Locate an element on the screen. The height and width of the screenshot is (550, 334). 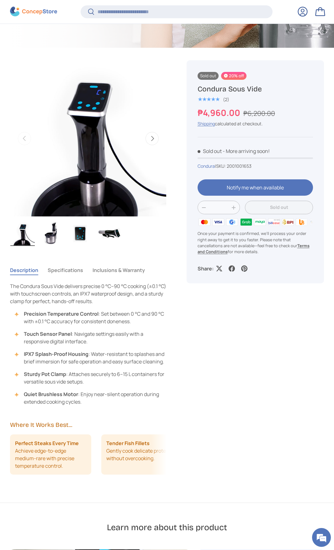
button: Sold out is located at coordinates (279, 207).